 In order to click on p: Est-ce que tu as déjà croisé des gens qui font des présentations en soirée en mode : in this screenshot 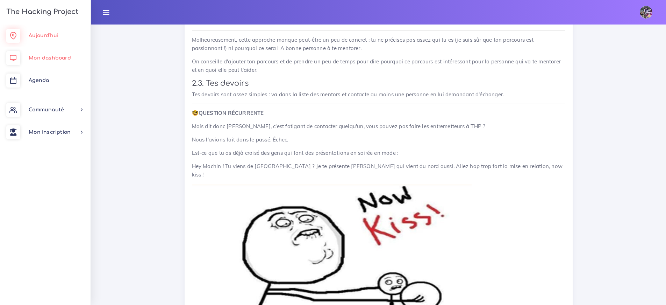, I will do `click(379, 153)`.